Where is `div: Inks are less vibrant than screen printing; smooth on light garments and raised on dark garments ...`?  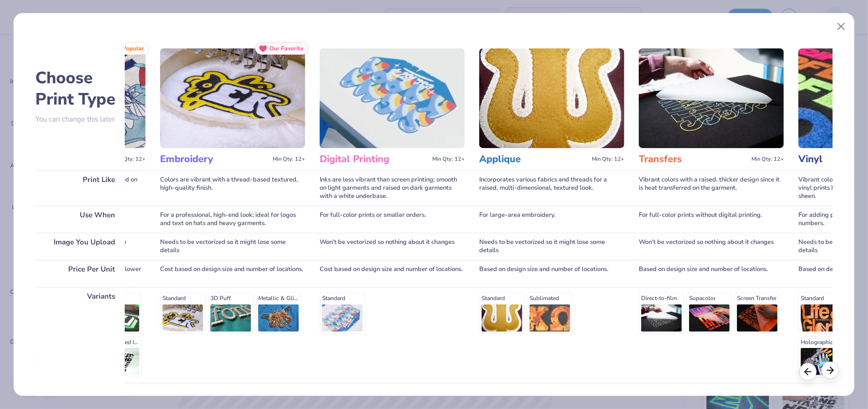 div: Inks are less vibrant than screen printing; smooth on light garments and raised on dark garments ... is located at coordinates (392, 188).